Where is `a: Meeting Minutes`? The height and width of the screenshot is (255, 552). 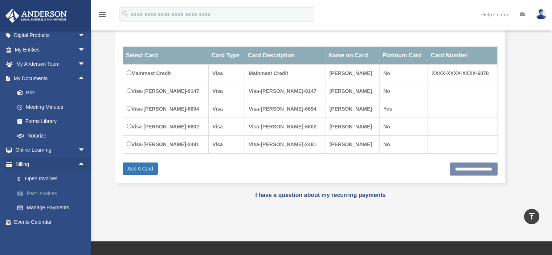 a: Meeting Minutes is located at coordinates (53, 107).